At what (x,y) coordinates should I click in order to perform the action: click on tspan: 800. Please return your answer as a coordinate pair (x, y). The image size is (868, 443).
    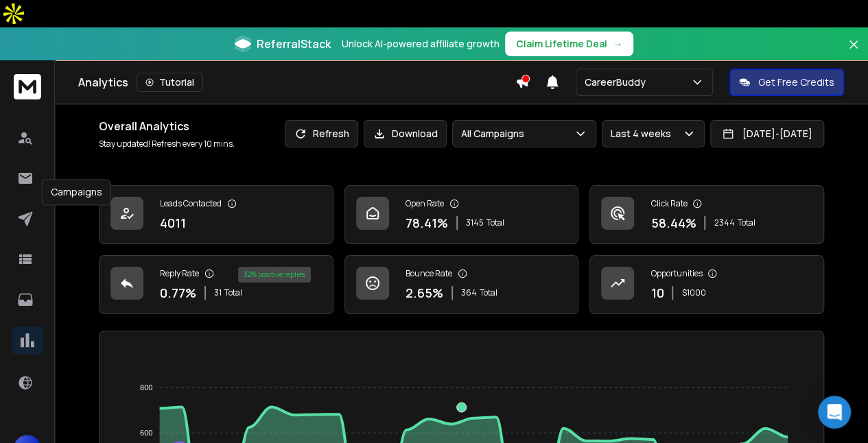
    Looking at the image, I should click on (146, 388).